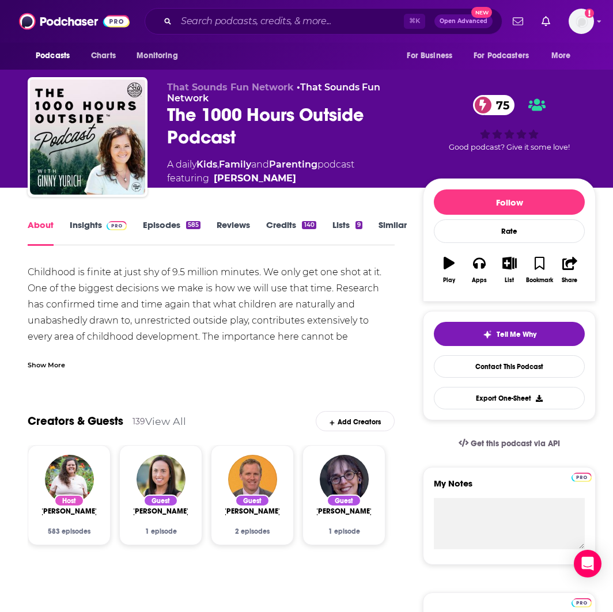  What do you see at coordinates (509, 270) in the screenshot?
I see `button: List` at bounding box center [509, 270].